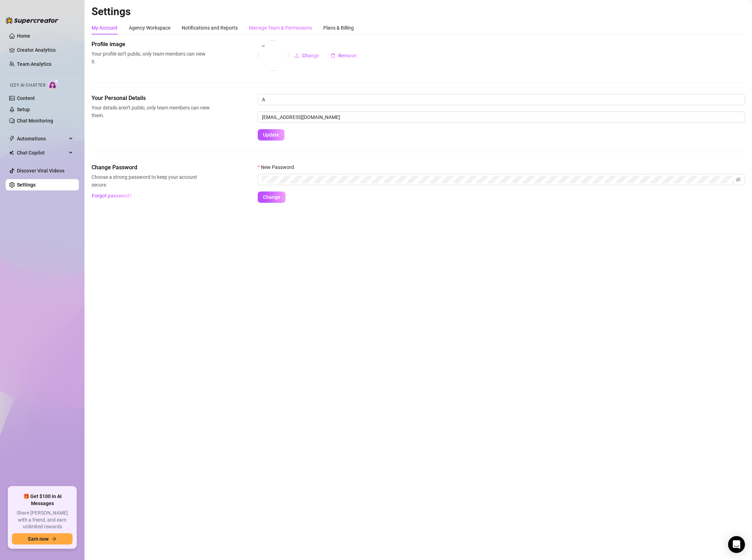 This screenshot has height=560, width=752. I want to click on img: Chat Copilot, so click(11, 153).